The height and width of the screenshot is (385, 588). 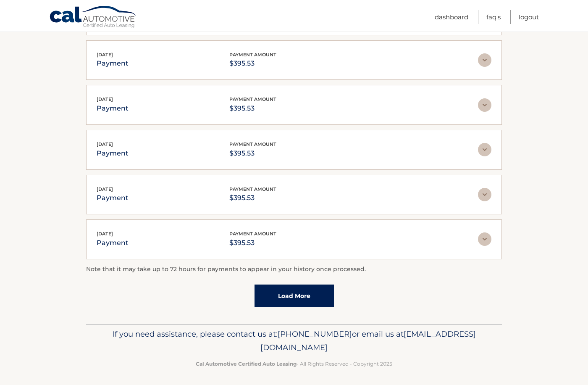 What do you see at coordinates (451, 17) in the screenshot?
I see `a: Dashboard` at bounding box center [451, 17].